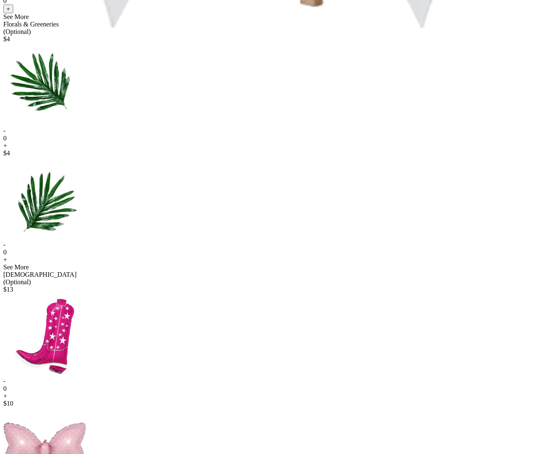  What do you see at coordinates (272, 28) in the screenshot?
I see `div: Florals & Greeneries` at bounding box center [272, 28].